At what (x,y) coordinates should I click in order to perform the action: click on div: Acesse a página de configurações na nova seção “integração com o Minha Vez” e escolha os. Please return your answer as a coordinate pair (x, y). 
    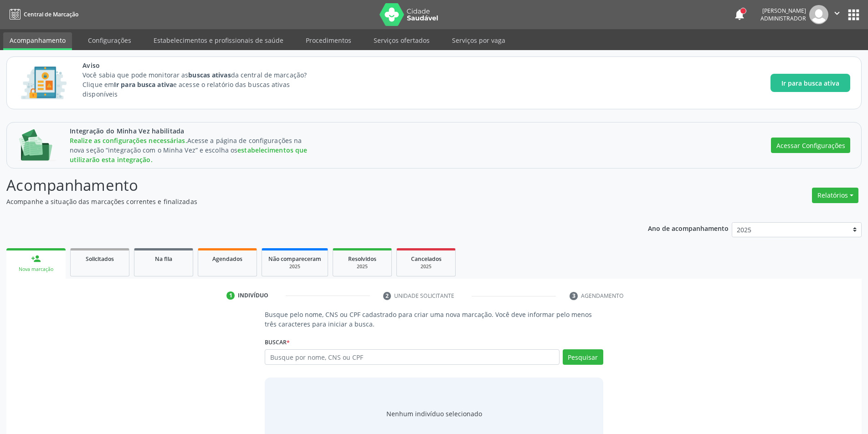
    Looking at the image, I should click on (190, 150).